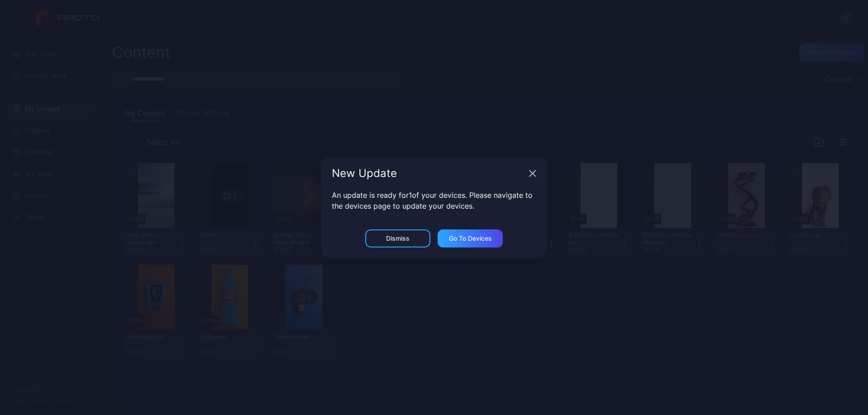 This screenshot has height=415, width=868. What do you see at coordinates (428, 173) in the screenshot?
I see `div: New Update` at bounding box center [428, 173].